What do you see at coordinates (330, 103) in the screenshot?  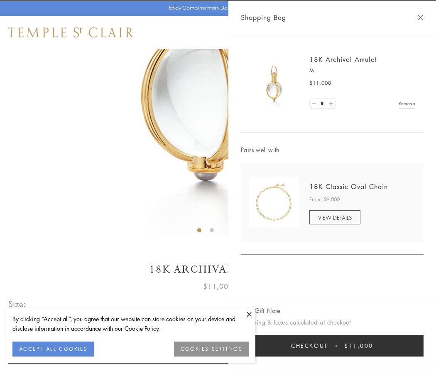 I see `a: Set quantity to 2` at bounding box center [330, 103].